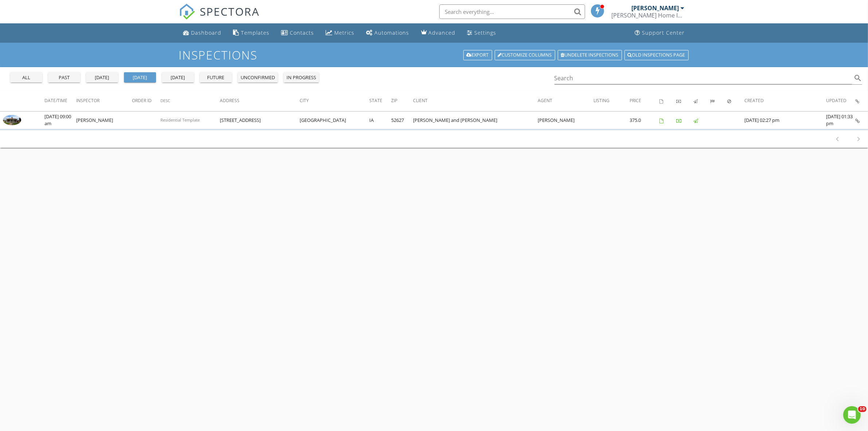 The width and height of the screenshot is (868, 431). I want to click on td: IA, so click(380, 120).